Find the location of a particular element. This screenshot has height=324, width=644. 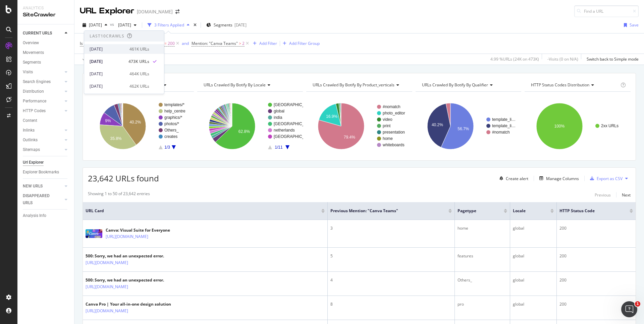

div: NEW URLS is located at coordinates (33, 186).